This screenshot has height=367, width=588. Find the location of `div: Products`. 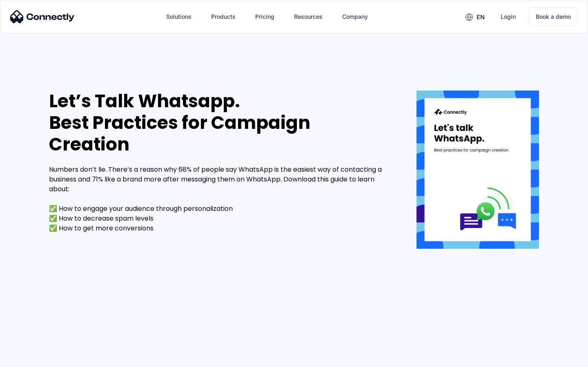

div: Products is located at coordinates (224, 17).